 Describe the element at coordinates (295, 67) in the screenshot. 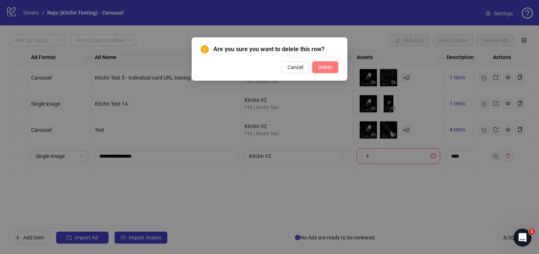

I see `span: Cancel` at that location.